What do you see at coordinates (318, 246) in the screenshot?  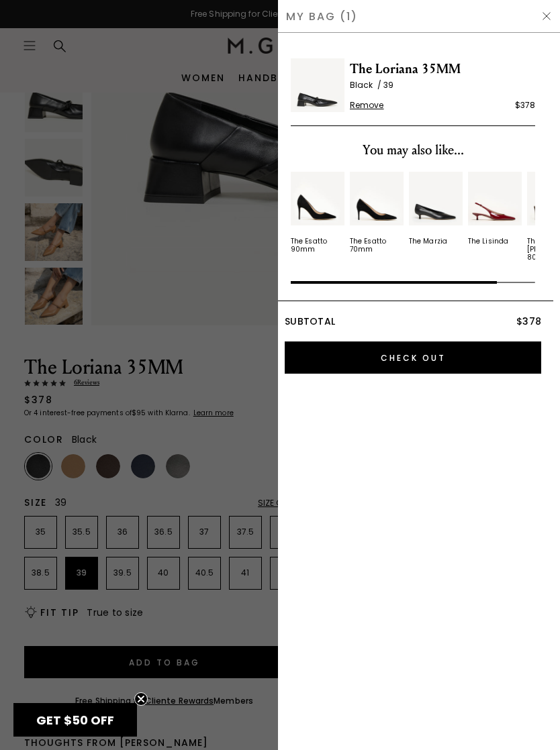 I see `div: The Esatto 90mm` at bounding box center [318, 246].